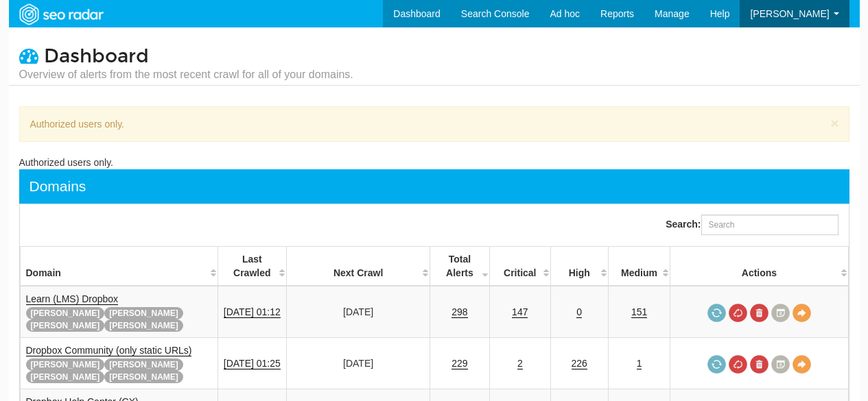 Image resolution: width=868 pixels, height=401 pixels. Describe the element at coordinates (61, 15) in the screenshot. I see `img: SEORadar` at that location.